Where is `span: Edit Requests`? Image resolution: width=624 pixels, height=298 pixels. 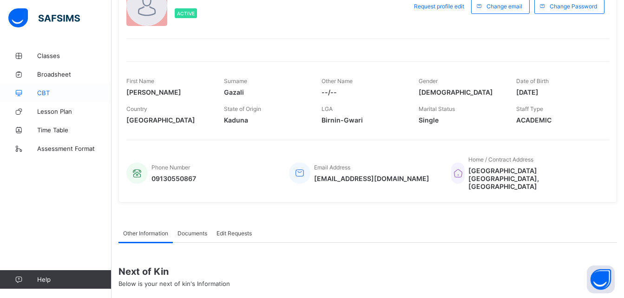
span: Edit Requests is located at coordinates (234, 233).